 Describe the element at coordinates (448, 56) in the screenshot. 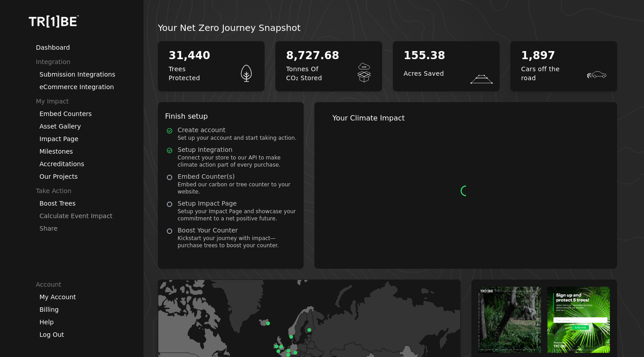

I see `div: 155.38` at that location.